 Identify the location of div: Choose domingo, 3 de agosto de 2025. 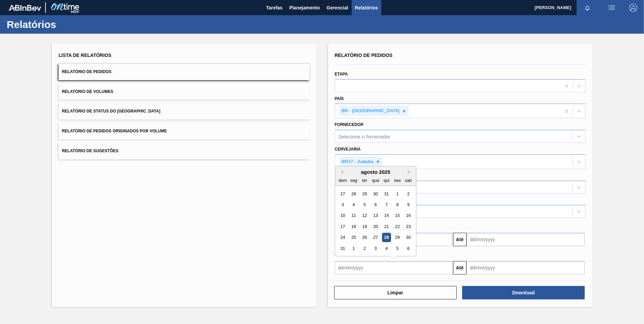
(342, 204).